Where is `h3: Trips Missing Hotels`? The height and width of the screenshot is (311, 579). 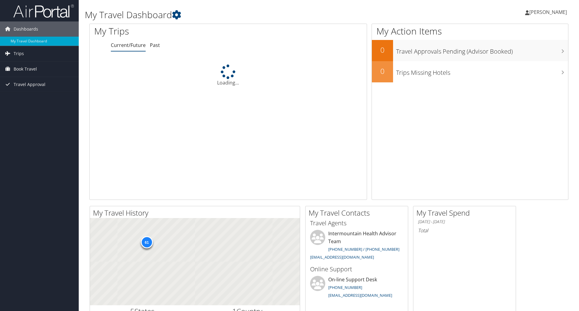 h3: Trips Missing Hotels is located at coordinates (482, 71).